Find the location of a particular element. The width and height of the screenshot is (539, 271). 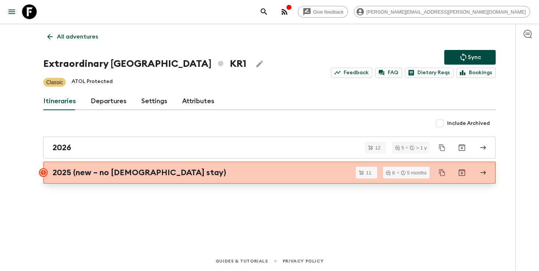

p: All adventures is located at coordinates (77, 37).